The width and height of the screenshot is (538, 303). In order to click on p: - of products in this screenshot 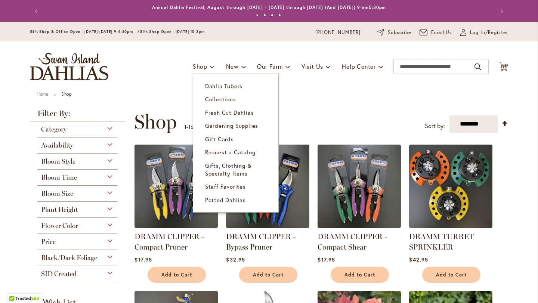, I will do `click(206, 127)`.